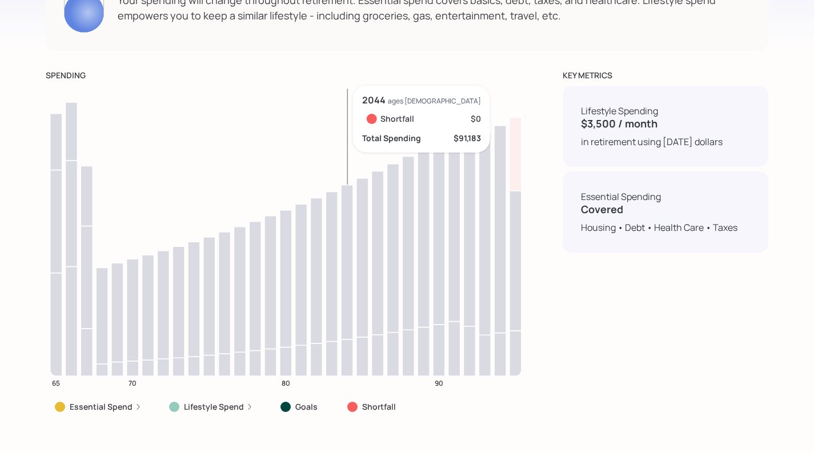  What do you see at coordinates (439, 383) in the screenshot?
I see `tspan: 90` at bounding box center [439, 383].